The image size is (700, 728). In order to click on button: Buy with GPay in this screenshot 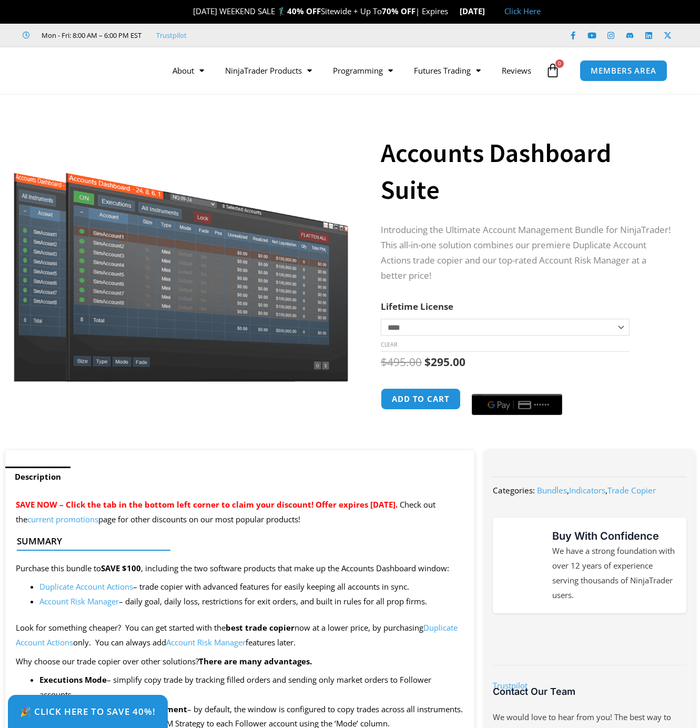, I will do `click(517, 405)`.